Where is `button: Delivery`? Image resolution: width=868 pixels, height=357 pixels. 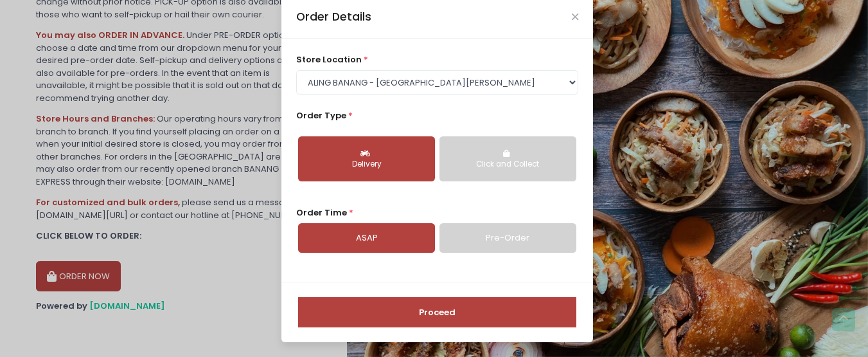 button: Delivery is located at coordinates (367, 159).